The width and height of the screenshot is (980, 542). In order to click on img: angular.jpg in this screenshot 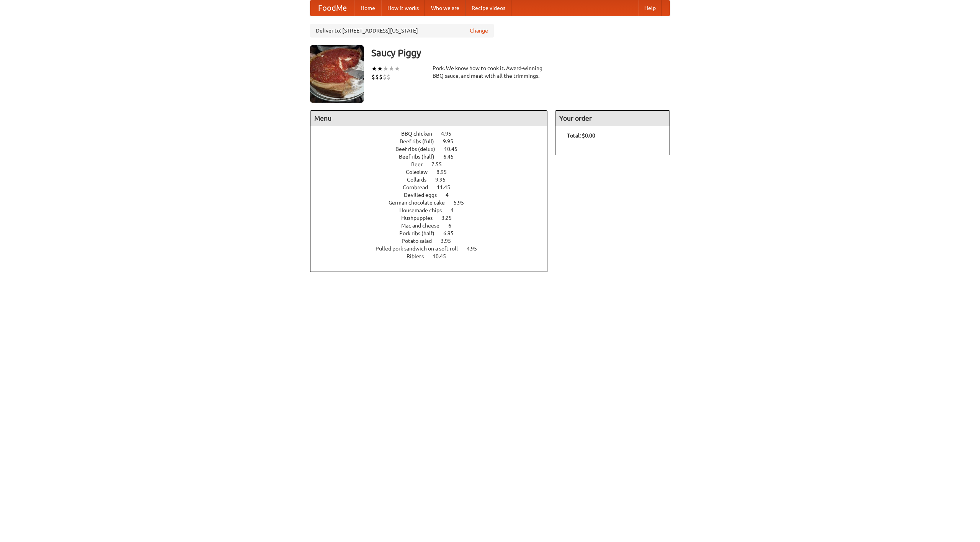, I will do `click(337, 74)`.